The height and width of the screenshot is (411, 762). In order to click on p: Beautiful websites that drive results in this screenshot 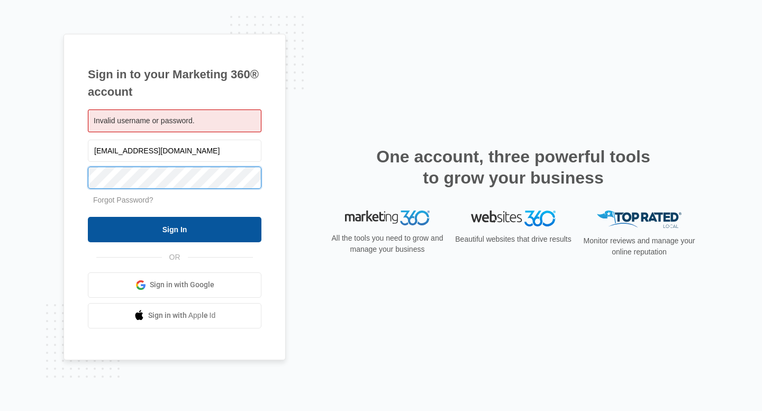, I will do `click(513, 239)`.